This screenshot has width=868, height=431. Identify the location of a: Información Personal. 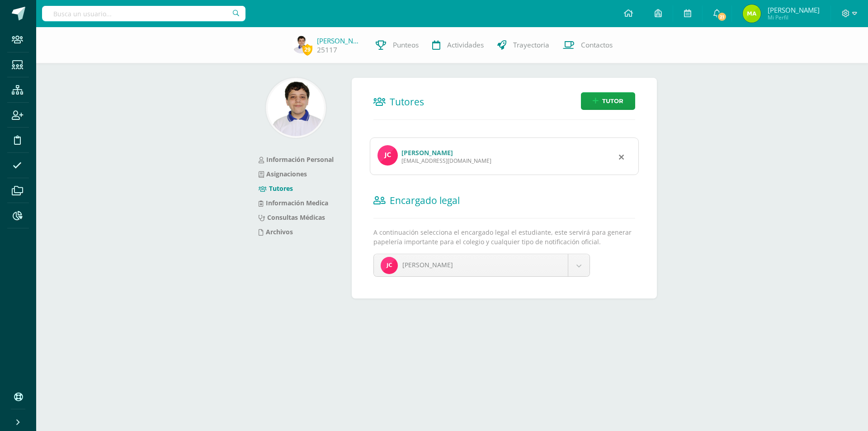
(296, 159).